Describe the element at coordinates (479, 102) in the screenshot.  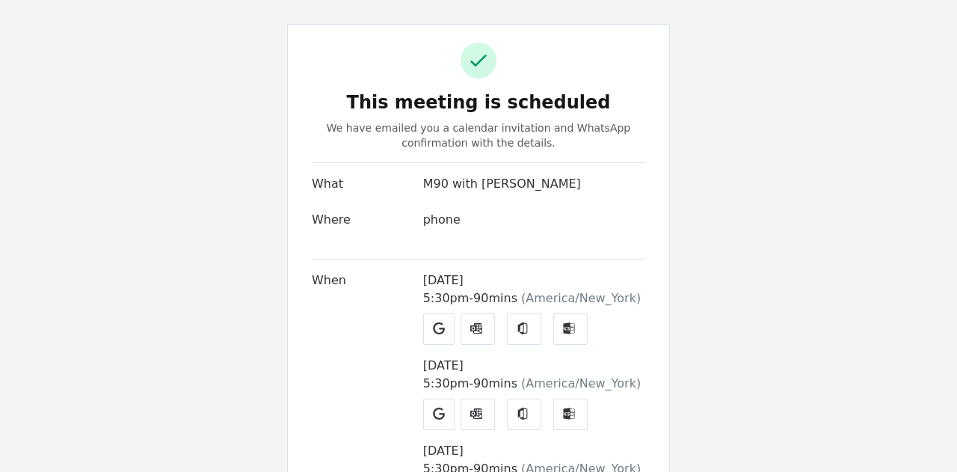
I see `h3: This meeting is scheduled` at that location.